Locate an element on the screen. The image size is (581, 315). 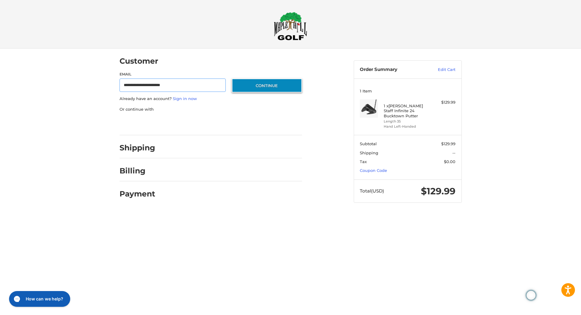
img: Maple Hill Golf is located at coordinates (291, 26).